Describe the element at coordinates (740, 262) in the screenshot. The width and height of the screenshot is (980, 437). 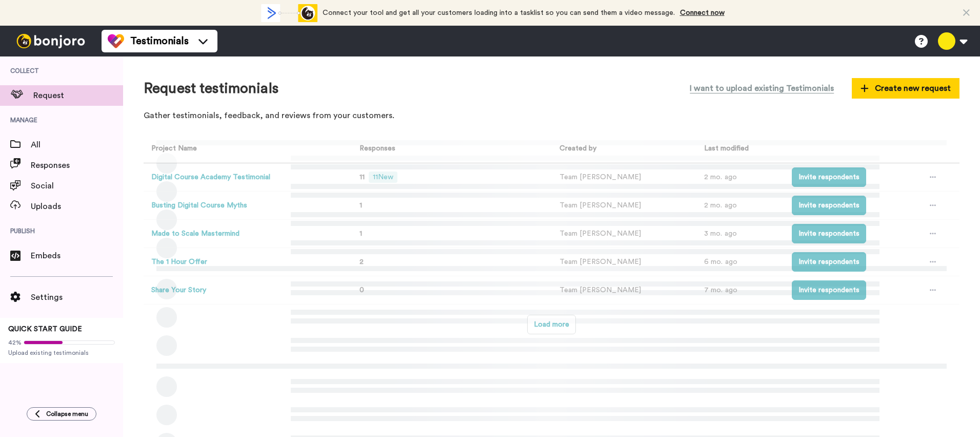
I see `td: 6 mo. ago` at that location.